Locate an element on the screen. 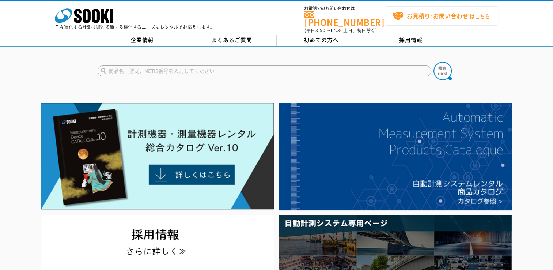 The height and width of the screenshot is (270, 553). span: お電話でのお問い合わせは is located at coordinates (345, 8).